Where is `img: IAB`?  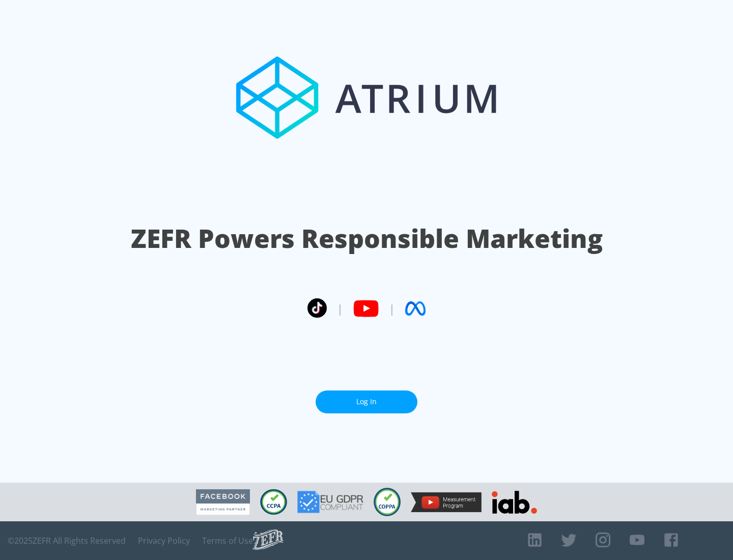
img: IAB is located at coordinates (514, 502).